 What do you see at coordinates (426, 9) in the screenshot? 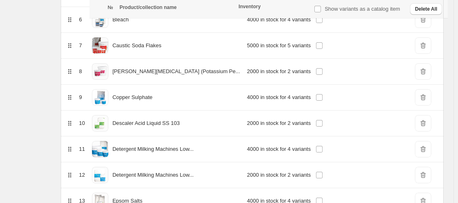
I see `button: Delete All` at bounding box center [426, 9].